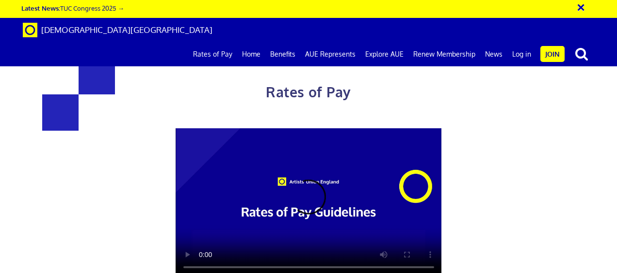  I want to click on a: Rates of Pay, so click(212, 54).